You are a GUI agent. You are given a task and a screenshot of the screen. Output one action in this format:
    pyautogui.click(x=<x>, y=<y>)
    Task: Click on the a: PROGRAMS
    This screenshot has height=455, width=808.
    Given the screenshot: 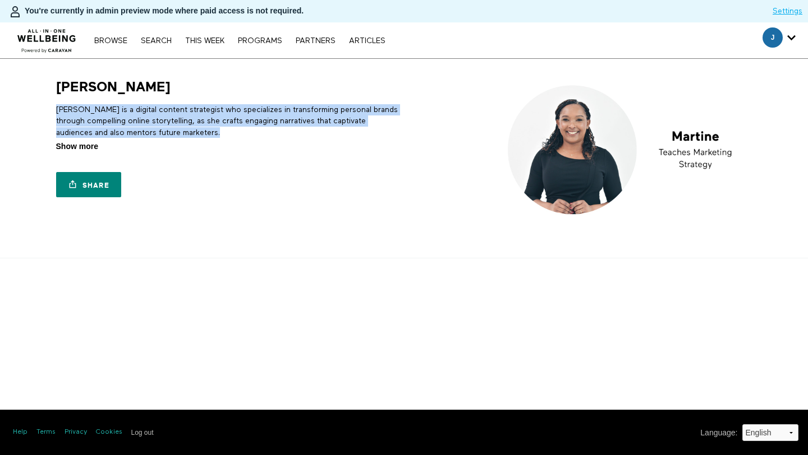 What is the action you would take?
    pyautogui.click(x=260, y=41)
    